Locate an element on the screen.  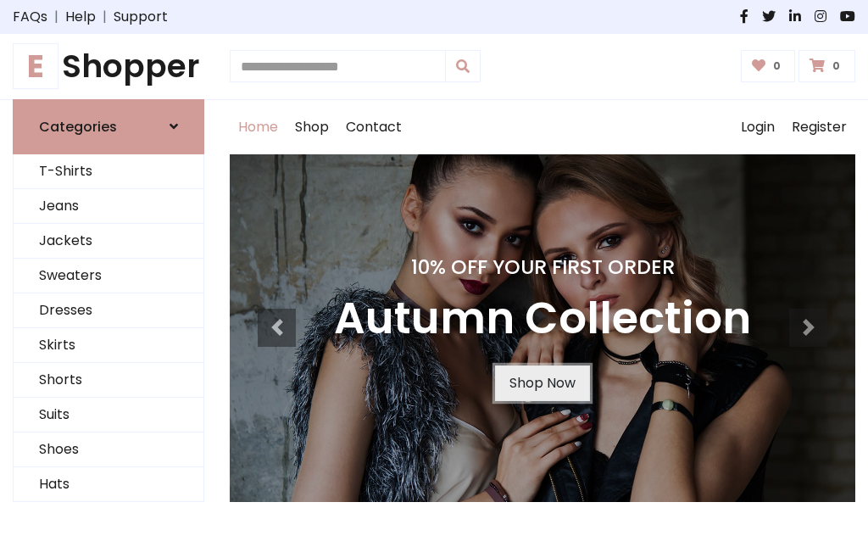
a: Register is located at coordinates (819, 127).